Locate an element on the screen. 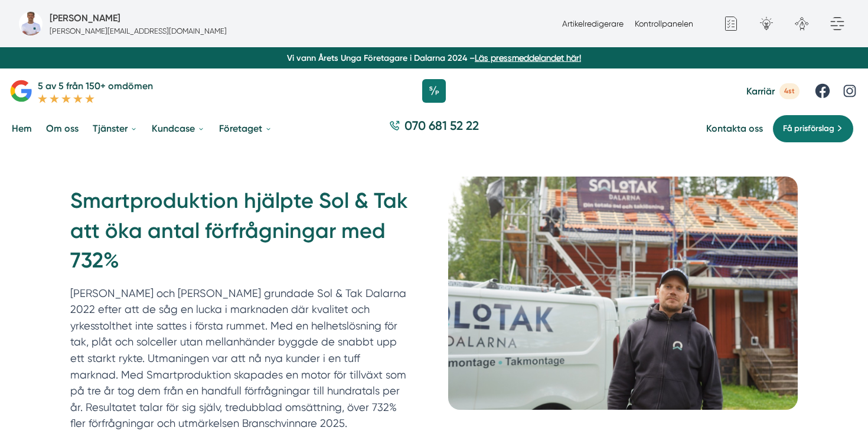 The width and height of the screenshot is (868, 447). span: 070 681 52 22 is located at coordinates (442, 125).